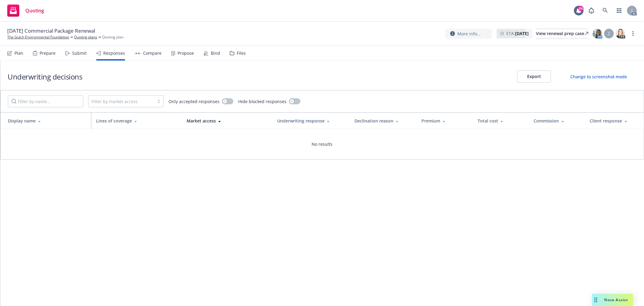  Describe the element at coordinates (383, 120) in the screenshot. I see `div: Declination reason` at that location.